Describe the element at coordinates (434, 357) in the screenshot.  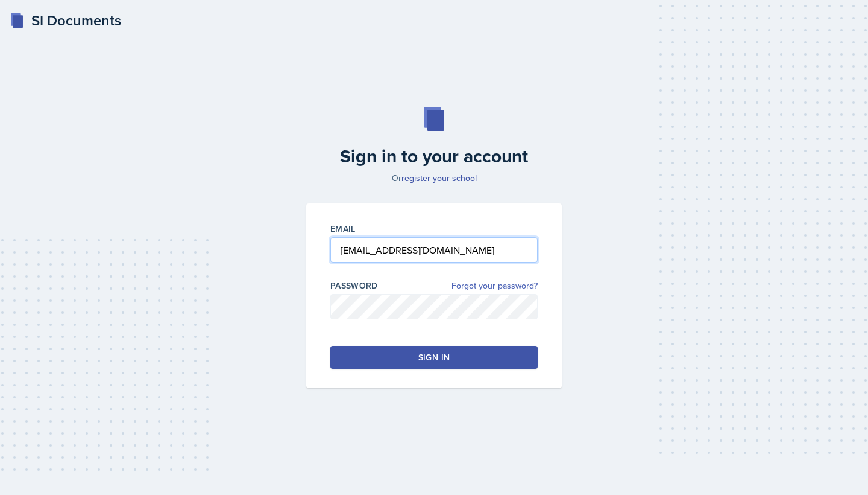
I see `div: Sign in` at that location.